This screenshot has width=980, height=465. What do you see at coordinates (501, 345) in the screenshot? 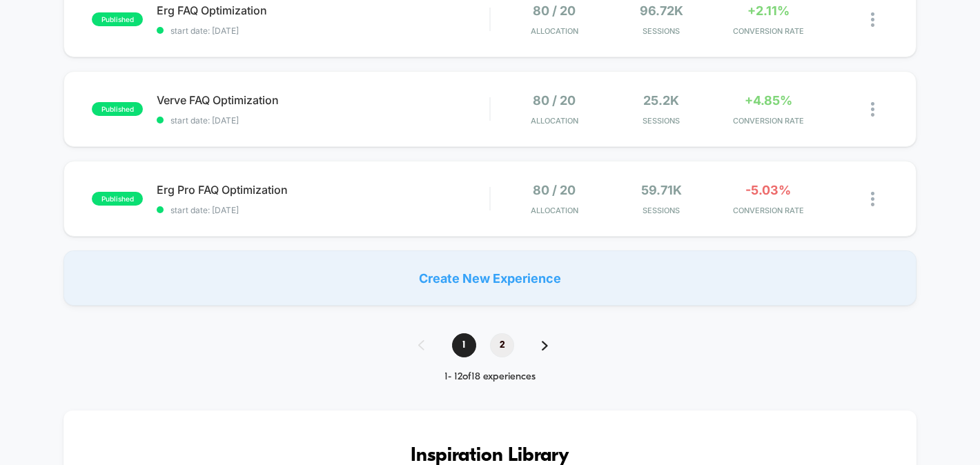
I see `span: 2` at bounding box center [501, 345].